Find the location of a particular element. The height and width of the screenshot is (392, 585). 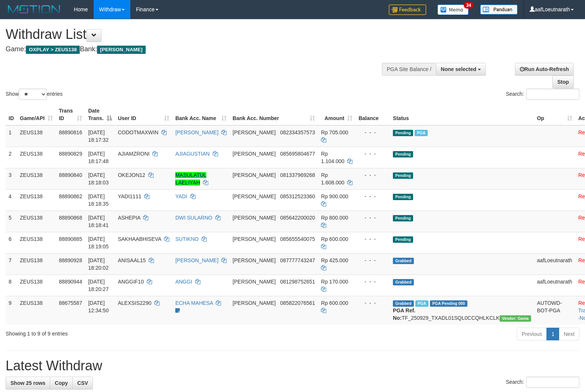

span: Copy 085312523360 to clipboard is located at coordinates (297, 196).